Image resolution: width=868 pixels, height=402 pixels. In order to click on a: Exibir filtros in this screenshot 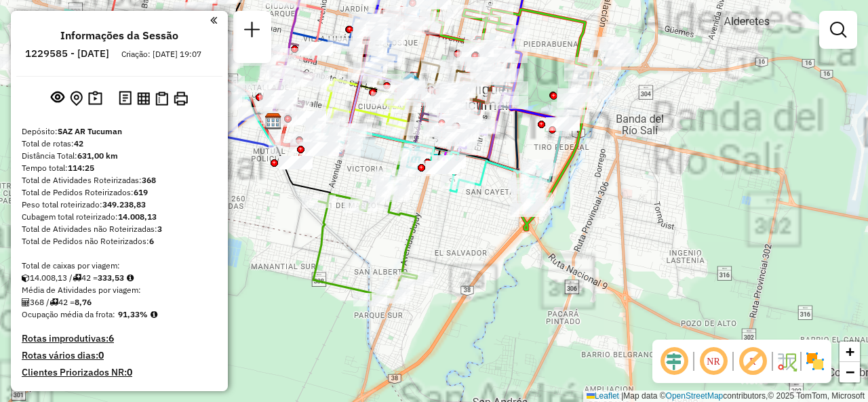, I will do `click(838, 30)`.